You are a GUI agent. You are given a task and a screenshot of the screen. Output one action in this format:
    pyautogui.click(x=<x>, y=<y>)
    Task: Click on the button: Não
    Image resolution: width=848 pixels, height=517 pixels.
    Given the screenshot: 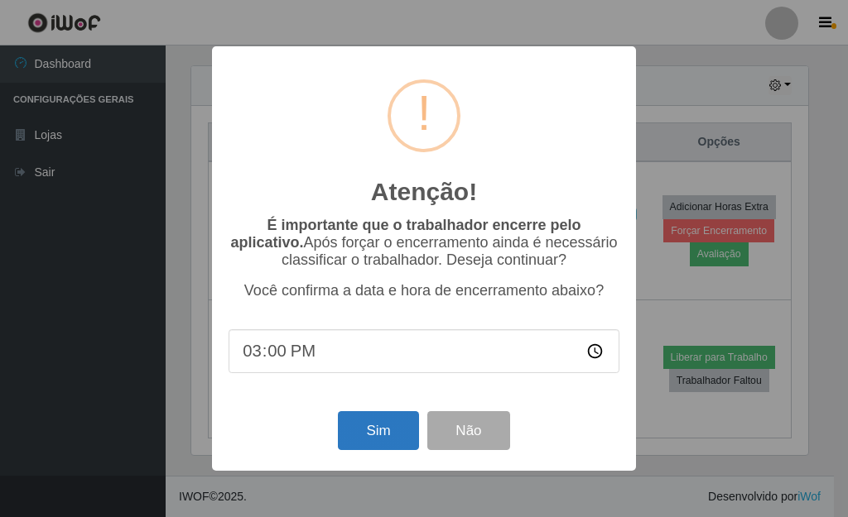 What is the action you would take?
    pyautogui.click(x=468, y=430)
    